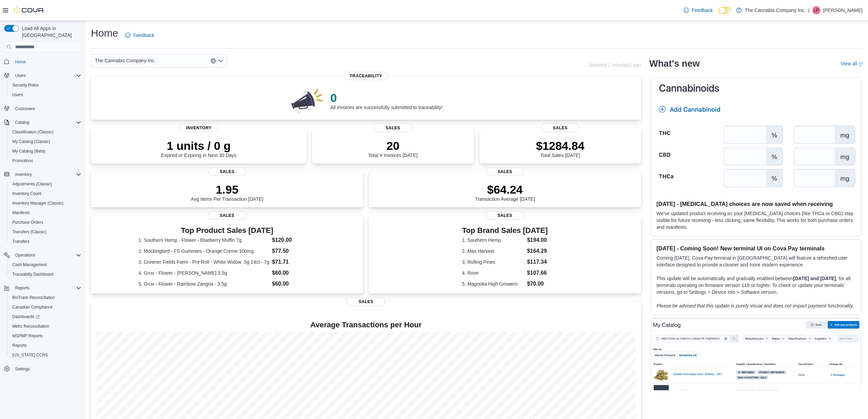  What do you see at coordinates (775, 10) in the screenshot?
I see `p: The Cannabis Company Inc.` at bounding box center [775, 10].